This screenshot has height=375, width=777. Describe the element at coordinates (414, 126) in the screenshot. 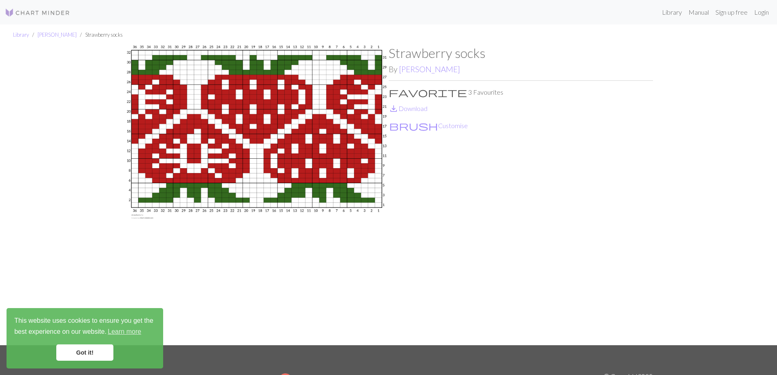

I see `i: Customise` at that location.